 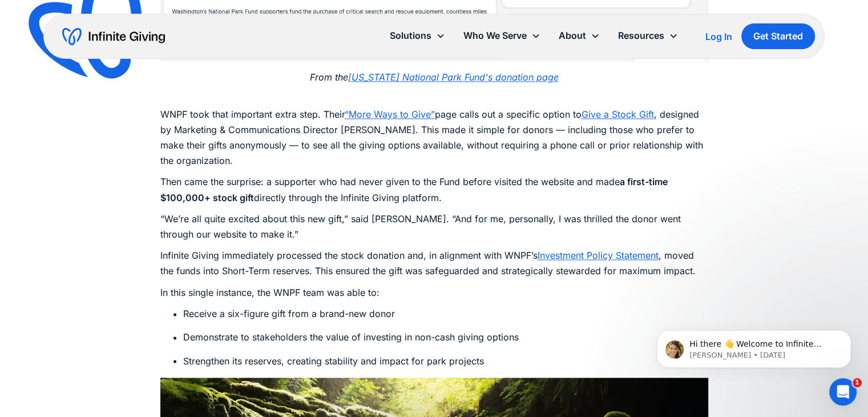 I want to click on p: WNPF took that important extra step. Their page calls out a specific option to , designed by Mark..., so click(x=435, y=130).